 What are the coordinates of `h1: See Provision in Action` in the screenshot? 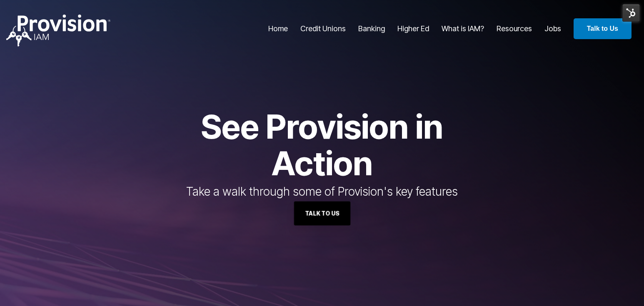 It's located at (322, 145).